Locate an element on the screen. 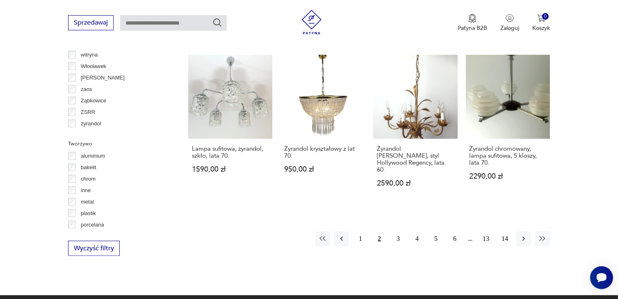  button: Patyna B2B is located at coordinates (472, 23).